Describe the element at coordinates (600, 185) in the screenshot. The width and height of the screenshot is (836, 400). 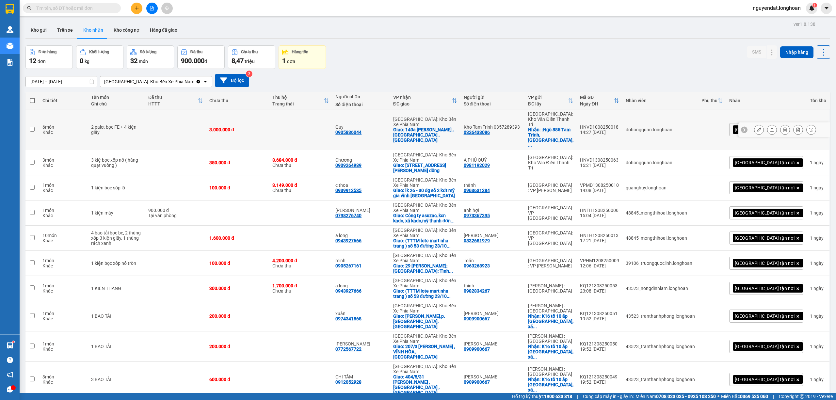
I see `div: VPMD1308250010` at that location.